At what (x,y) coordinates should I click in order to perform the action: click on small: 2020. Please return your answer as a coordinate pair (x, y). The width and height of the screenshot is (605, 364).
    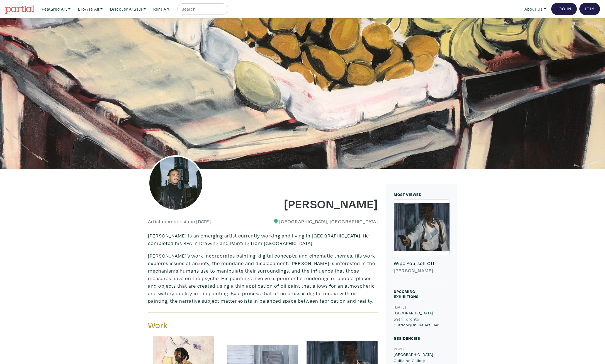
    Looking at the image, I should click on (399, 348).